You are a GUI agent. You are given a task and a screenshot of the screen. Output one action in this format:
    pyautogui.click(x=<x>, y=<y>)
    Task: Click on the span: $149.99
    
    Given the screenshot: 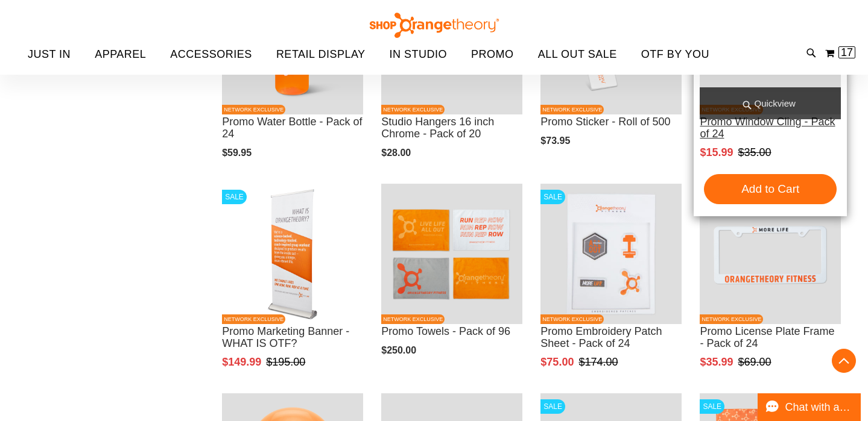 What is the action you would take?
    pyautogui.click(x=243, y=362)
    